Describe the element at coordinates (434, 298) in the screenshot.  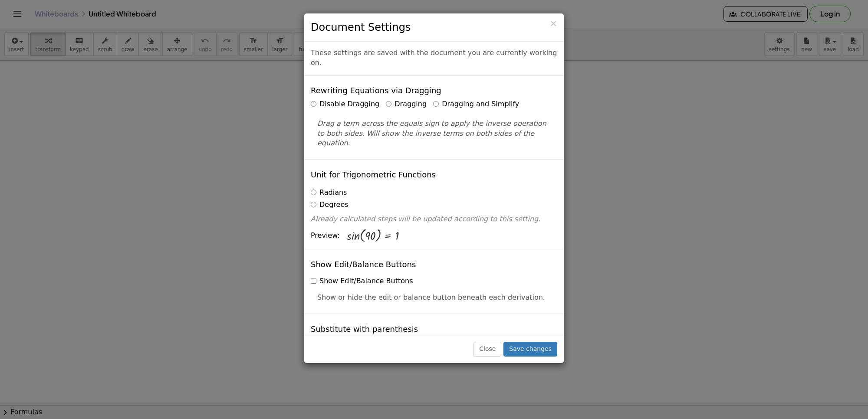
I see `p: Show or hide the edit or balance button beneath each derivation.` at that location.